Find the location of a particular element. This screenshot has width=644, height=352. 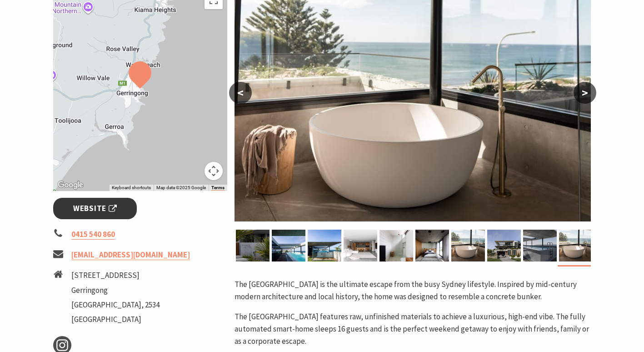

a: Website is located at coordinates (95, 208).